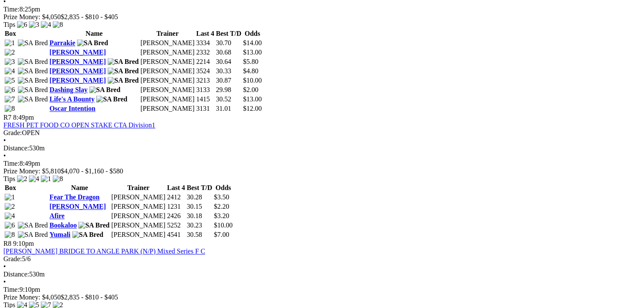 The width and height of the screenshot is (644, 308). Describe the element at coordinates (229, 62) in the screenshot. I see `td: 30.64` at that location.